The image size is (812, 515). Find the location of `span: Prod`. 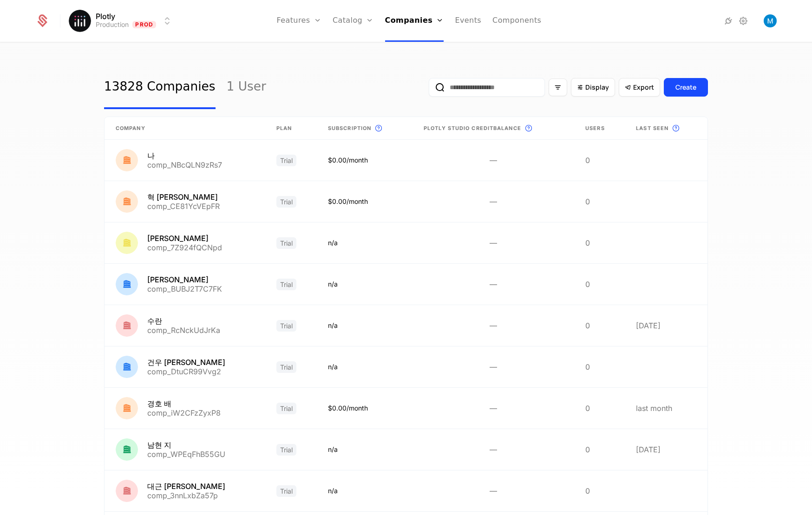

span: Prod is located at coordinates (144, 25).